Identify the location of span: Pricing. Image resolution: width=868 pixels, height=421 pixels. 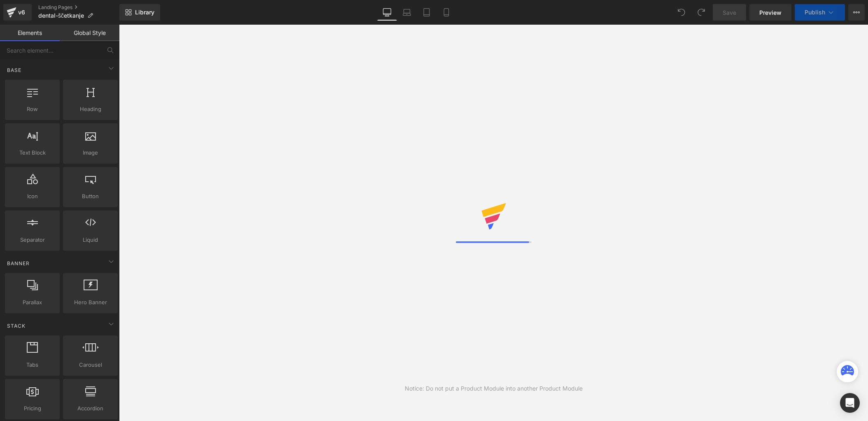
(32, 409).